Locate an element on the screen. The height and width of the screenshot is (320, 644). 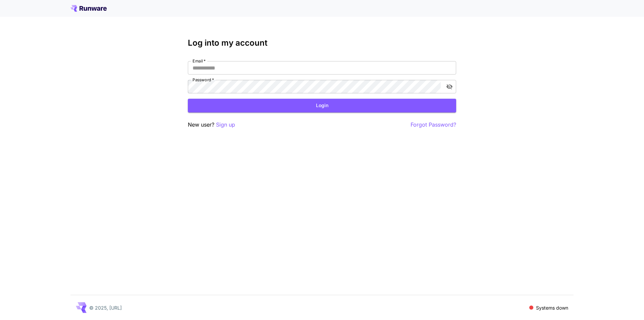
label: Email is located at coordinates (199, 61).